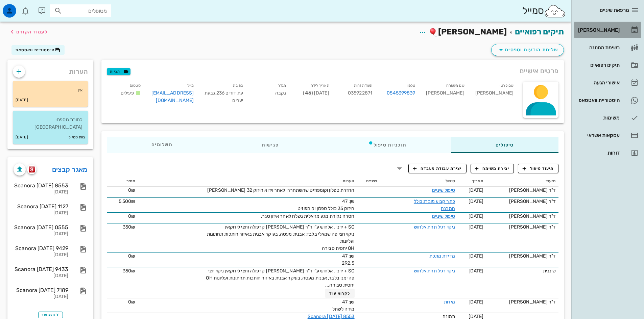 Image resolution: width=644 pixels, height=319 pixels. What do you see at coordinates (455, 86) in the screenshot?
I see `small: שם משפחה` at bounding box center [455, 86].